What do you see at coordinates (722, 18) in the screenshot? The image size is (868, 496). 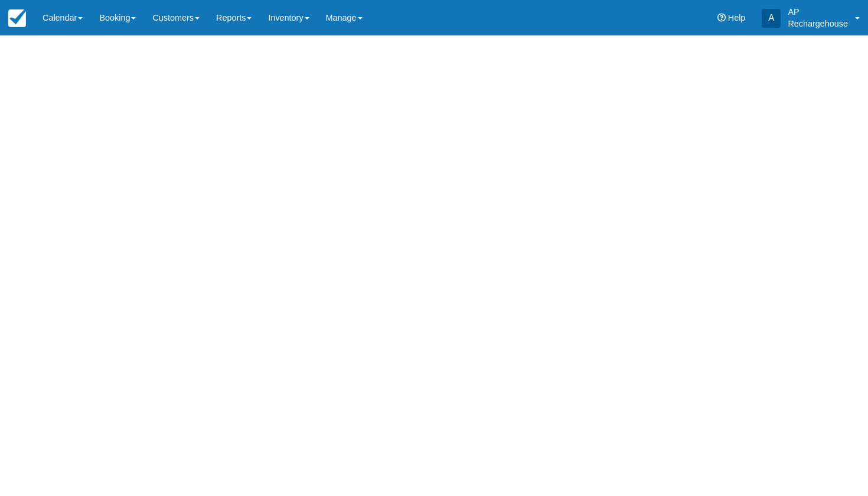 I see `i: Help` at bounding box center [722, 18].